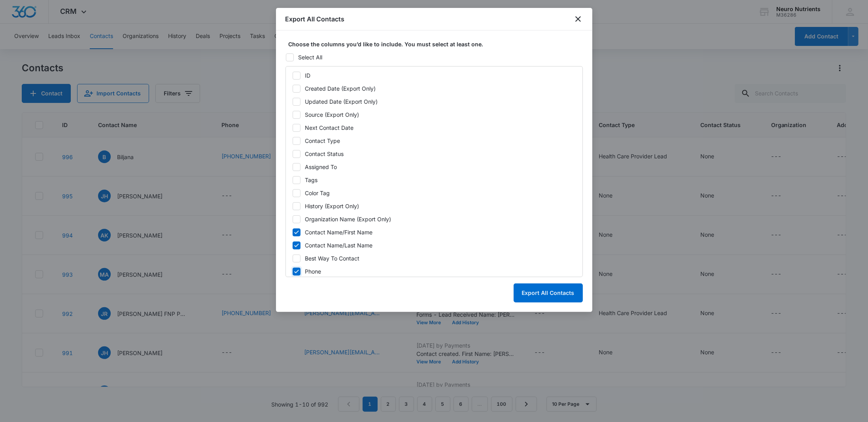 The image size is (868, 422). What do you see at coordinates (321, 167) in the screenshot?
I see `div: Assigned To` at bounding box center [321, 167].